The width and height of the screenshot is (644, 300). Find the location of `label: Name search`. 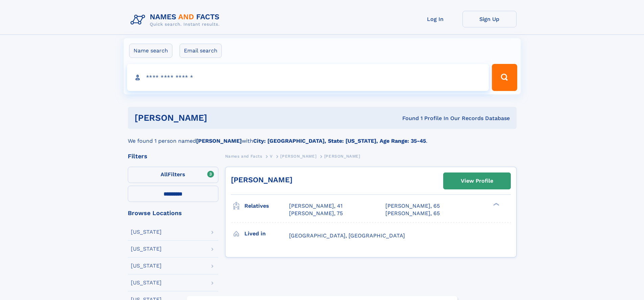

label: Name search is located at coordinates (151, 51).